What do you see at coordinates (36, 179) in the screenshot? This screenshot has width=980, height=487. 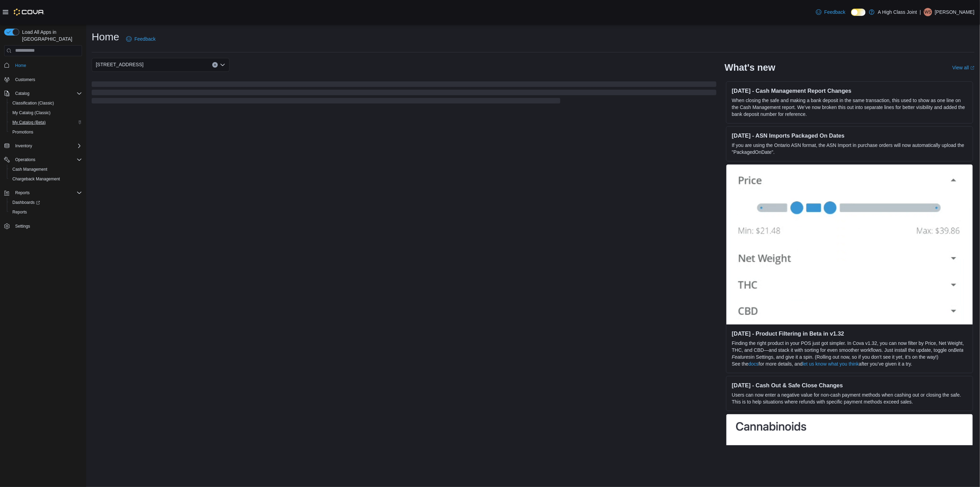 I see `a: Chargeback Management` at bounding box center [36, 179].